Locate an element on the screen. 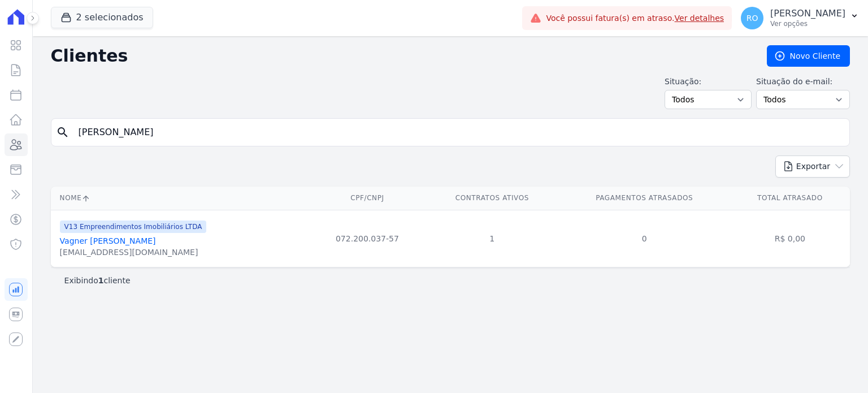  td: 1 is located at coordinates (492, 238).